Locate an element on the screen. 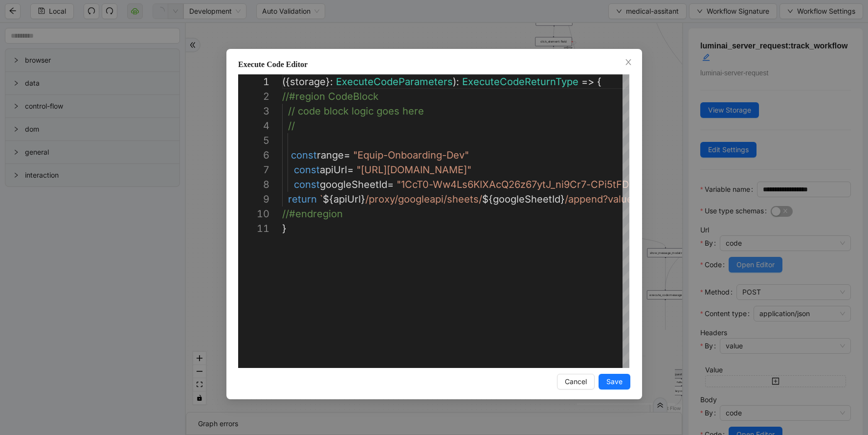 Image resolution: width=868 pixels, height=435 pixels. div: 4 is located at coordinates (254, 126).